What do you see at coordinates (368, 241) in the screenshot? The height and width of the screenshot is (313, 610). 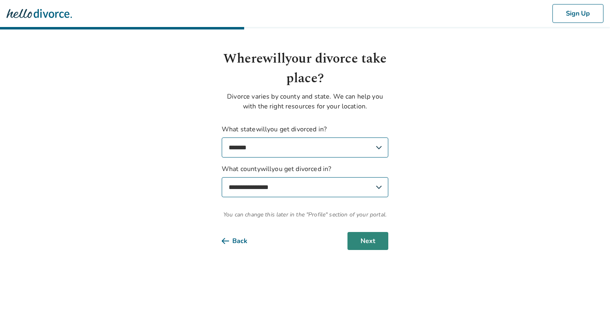 I see `button: Next` at bounding box center [368, 241].